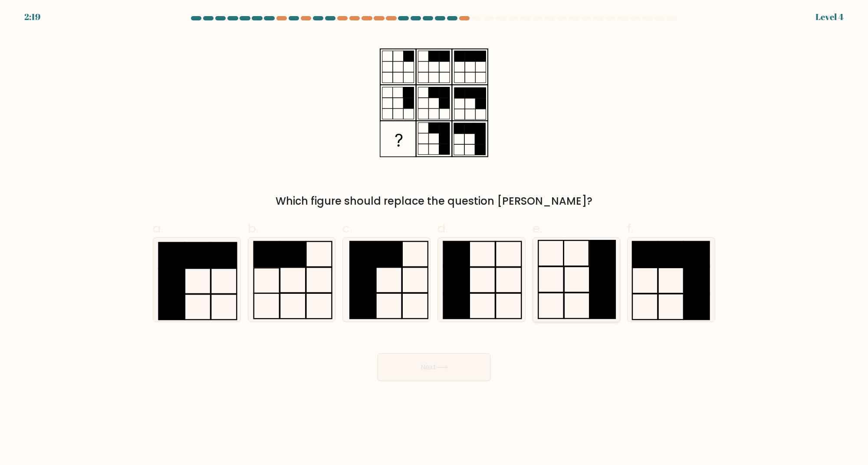 The height and width of the screenshot is (465, 868). Describe the element at coordinates (347, 228) in the screenshot. I see `span: c.` at that location.